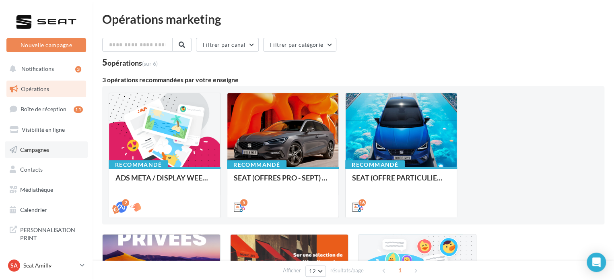  What do you see at coordinates (37, 189) in the screenshot?
I see `span: Médiathèque` at bounding box center [37, 189].